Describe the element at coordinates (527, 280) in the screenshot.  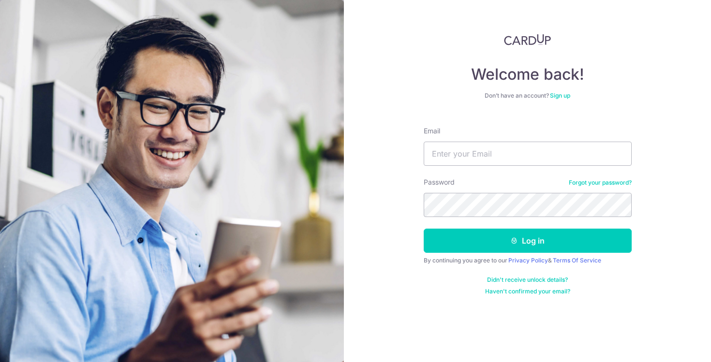
I see `a: Didn't receive unlock details?` at that location.